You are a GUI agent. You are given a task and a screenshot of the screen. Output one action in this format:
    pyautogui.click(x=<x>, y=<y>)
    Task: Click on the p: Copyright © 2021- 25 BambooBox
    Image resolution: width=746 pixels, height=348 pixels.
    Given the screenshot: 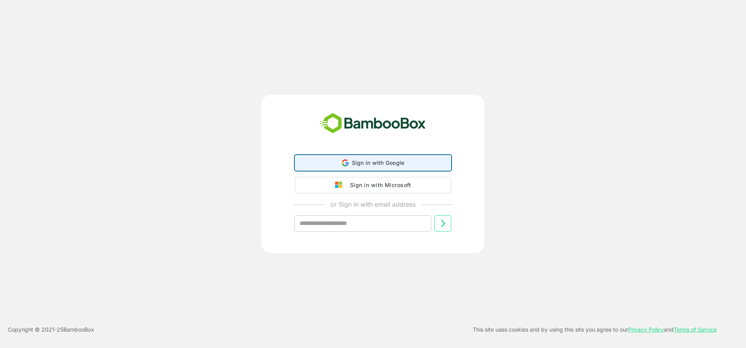 What is the action you would take?
    pyautogui.click(x=51, y=330)
    